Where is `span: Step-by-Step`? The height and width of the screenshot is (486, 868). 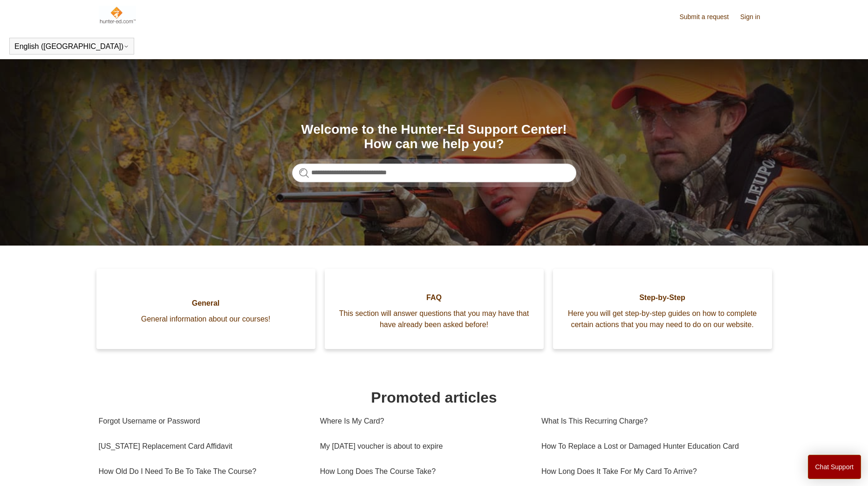 span: Step-by-Step is located at coordinates (663, 297).